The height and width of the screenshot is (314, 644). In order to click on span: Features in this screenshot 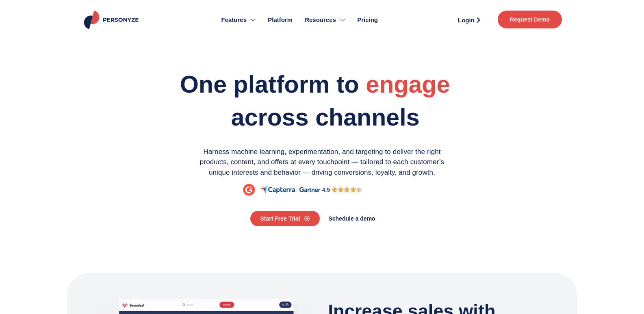, I will do `click(233, 20)`.